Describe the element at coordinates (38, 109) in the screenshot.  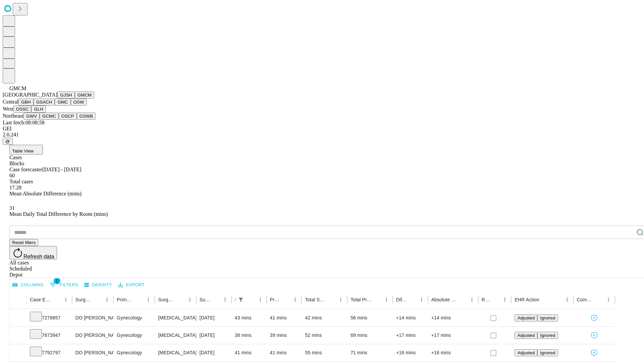
I see `button: GLH` at that location.